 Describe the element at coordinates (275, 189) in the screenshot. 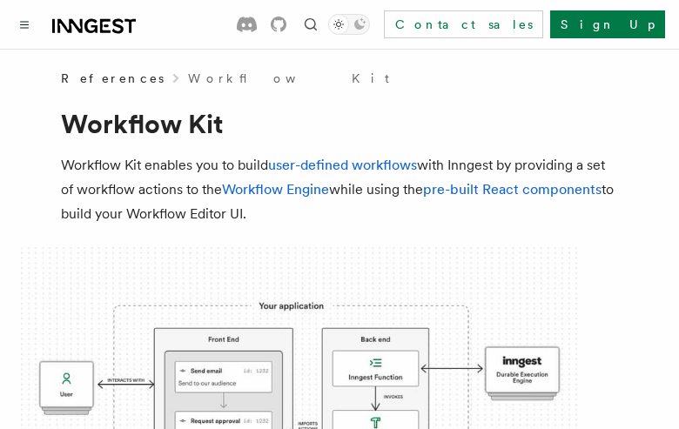

I see `a: Workflow Engine` at that location.